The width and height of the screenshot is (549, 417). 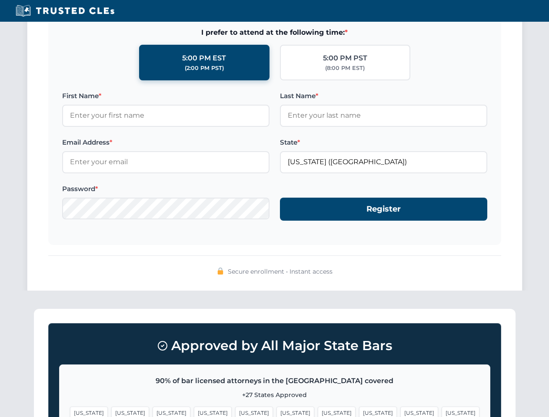 What do you see at coordinates (275, 346) in the screenshot?
I see `h3: Approved by All Major State Bars` at bounding box center [275, 346].